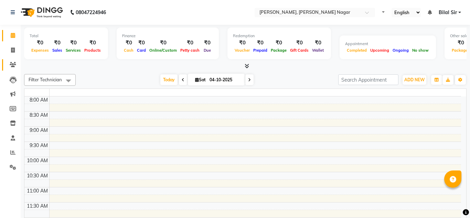 This screenshot has height=218, width=470. What do you see at coordinates (190, 50) in the screenshot?
I see `span: Petty cash` at bounding box center [190, 50].